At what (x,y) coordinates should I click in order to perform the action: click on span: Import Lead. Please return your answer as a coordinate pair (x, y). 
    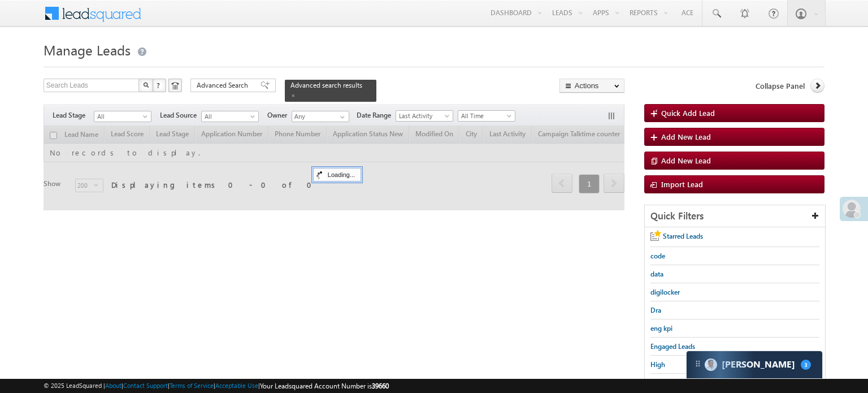
    Looking at the image, I should click on (682, 184).